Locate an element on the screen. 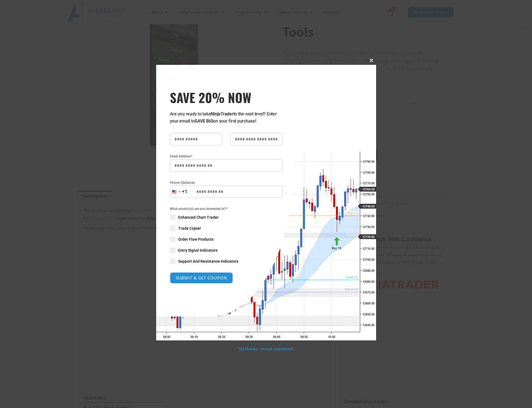 This screenshot has width=532, height=408. div: +1 is located at coordinates (185, 192).